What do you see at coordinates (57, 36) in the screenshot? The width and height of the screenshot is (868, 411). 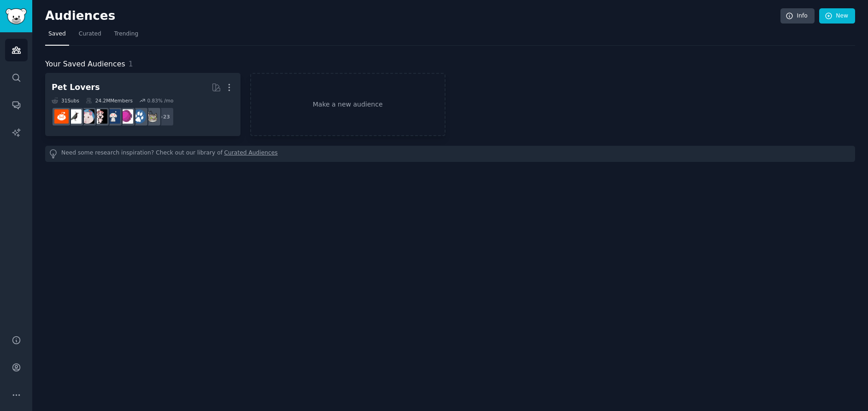 I see `a: Saved` at bounding box center [57, 36].